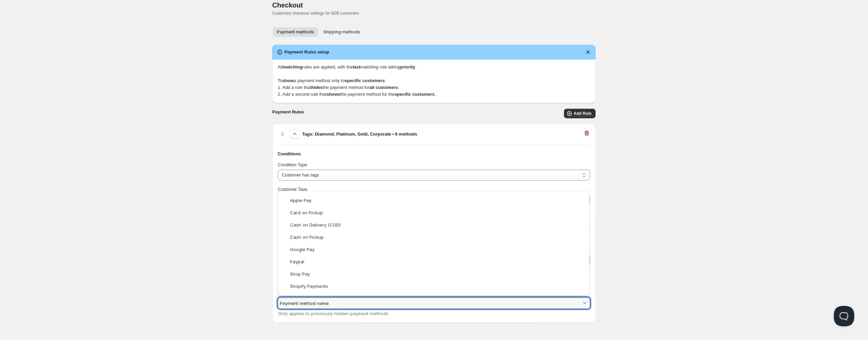 The image size is (868, 340). What do you see at coordinates (433, 249) in the screenshot?
I see `vaadin-combo-box-item: Google Pay` at bounding box center [433, 249].